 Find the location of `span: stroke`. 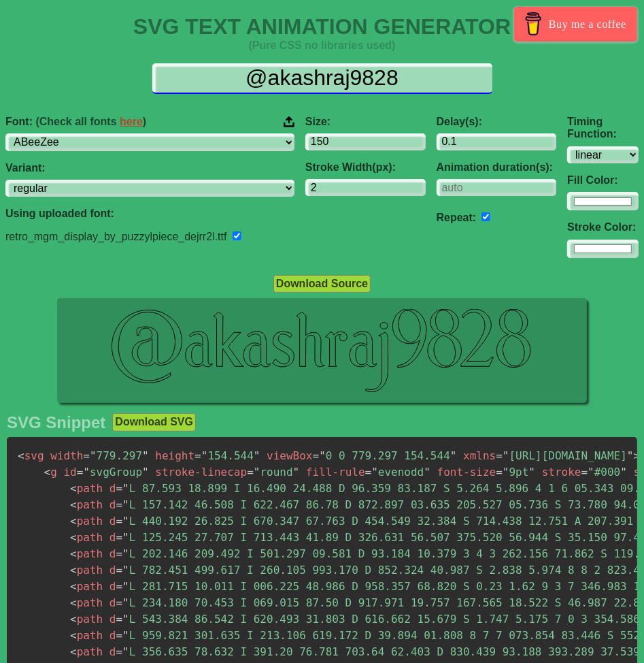

span: stroke is located at coordinates (562, 471).